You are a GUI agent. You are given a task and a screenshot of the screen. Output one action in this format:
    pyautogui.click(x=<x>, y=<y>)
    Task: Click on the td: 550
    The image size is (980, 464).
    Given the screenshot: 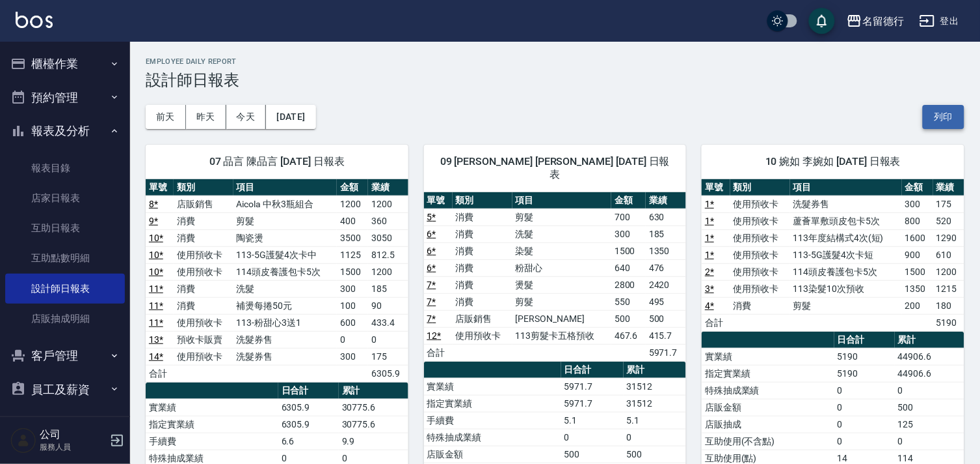 What is the action you would take?
    pyautogui.click(x=628, y=302)
    